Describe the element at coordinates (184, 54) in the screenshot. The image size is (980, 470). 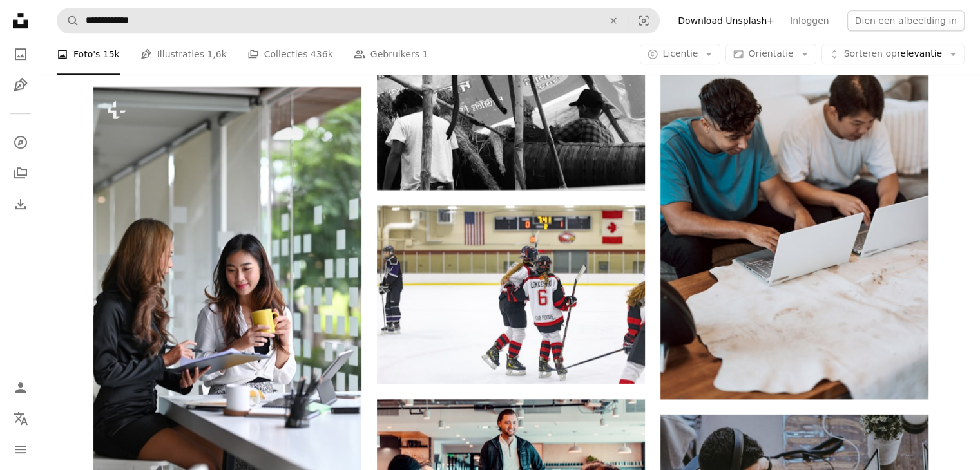
I see `a: Illustraties 1,6k` at that location.